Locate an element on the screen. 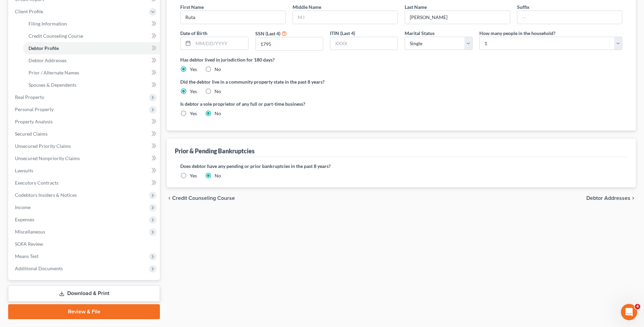 The height and width of the screenshot is (327, 644). input: MM/DD/YYYY is located at coordinates (220, 44).